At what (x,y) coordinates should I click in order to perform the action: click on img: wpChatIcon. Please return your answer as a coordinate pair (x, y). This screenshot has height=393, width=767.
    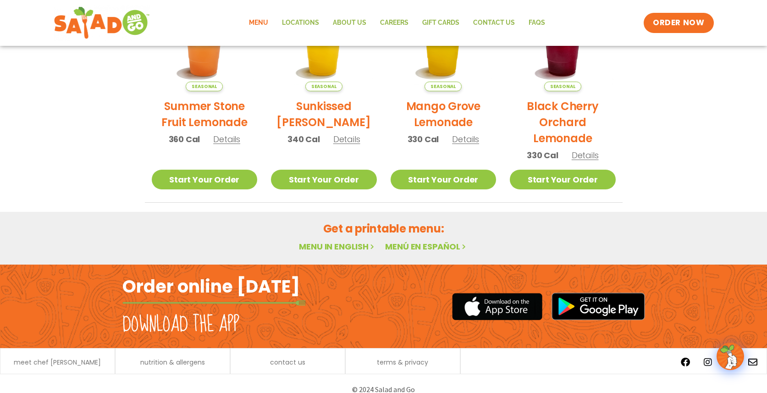
    Looking at the image, I should click on (731, 356).